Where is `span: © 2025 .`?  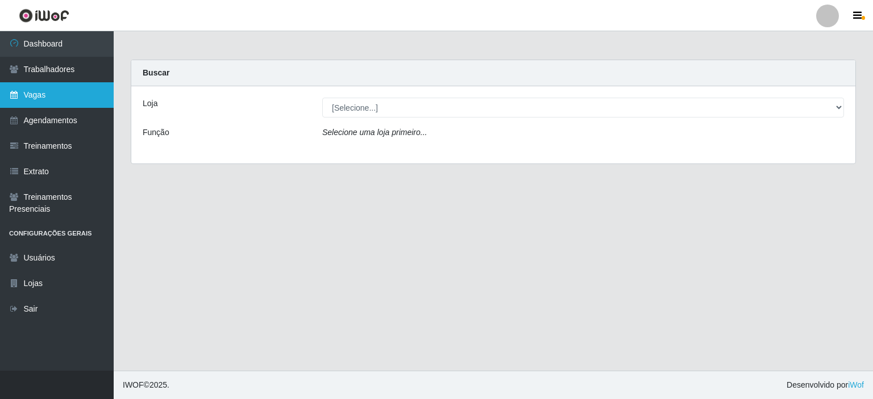 span: © 2025 . is located at coordinates (146, 385).